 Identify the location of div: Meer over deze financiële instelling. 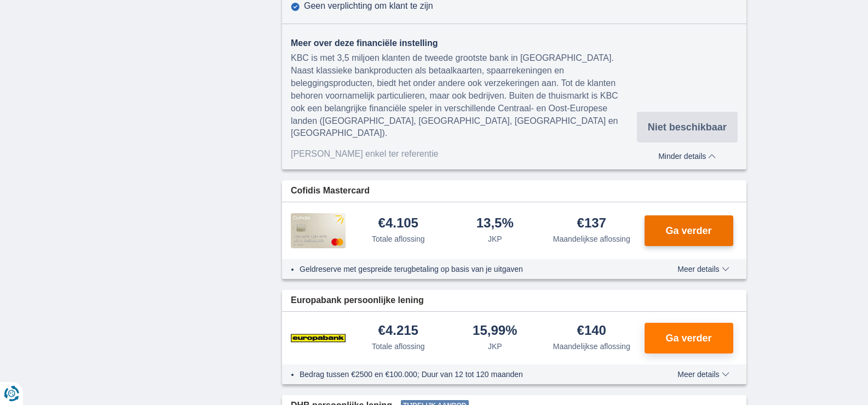
(464, 43).